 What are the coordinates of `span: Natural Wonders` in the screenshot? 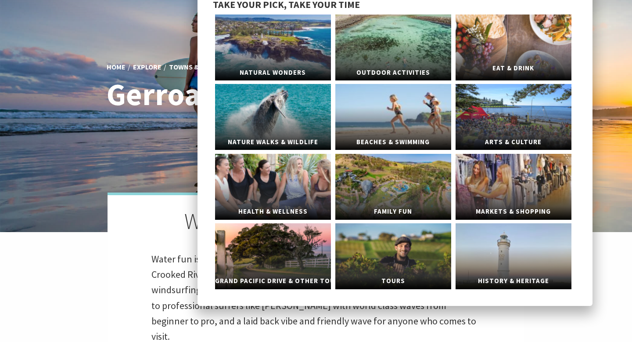 It's located at (273, 72).